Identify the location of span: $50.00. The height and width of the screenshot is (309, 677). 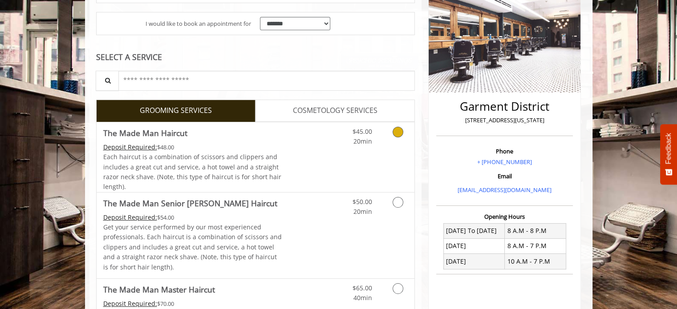
(362, 202).